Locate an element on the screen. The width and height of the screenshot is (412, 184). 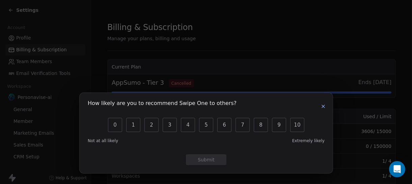
button: 4 is located at coordinates (188, 125).